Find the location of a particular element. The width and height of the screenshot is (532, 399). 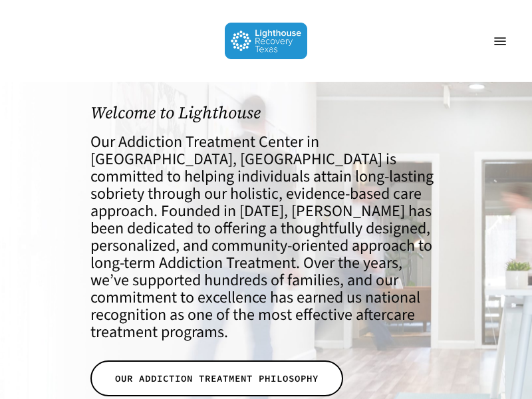

span: OUR ADDICTION TREATMENT PHILOSOPHY is located at coordinates (217, 378).